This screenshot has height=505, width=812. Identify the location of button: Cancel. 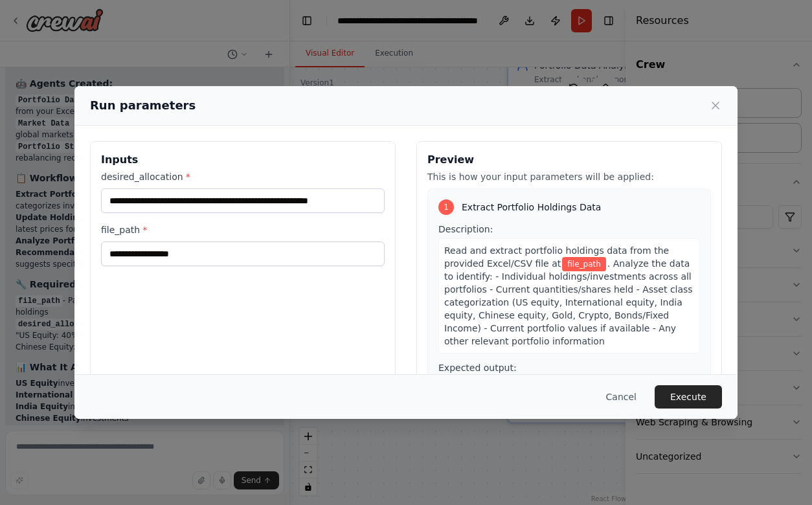
(621, 397).